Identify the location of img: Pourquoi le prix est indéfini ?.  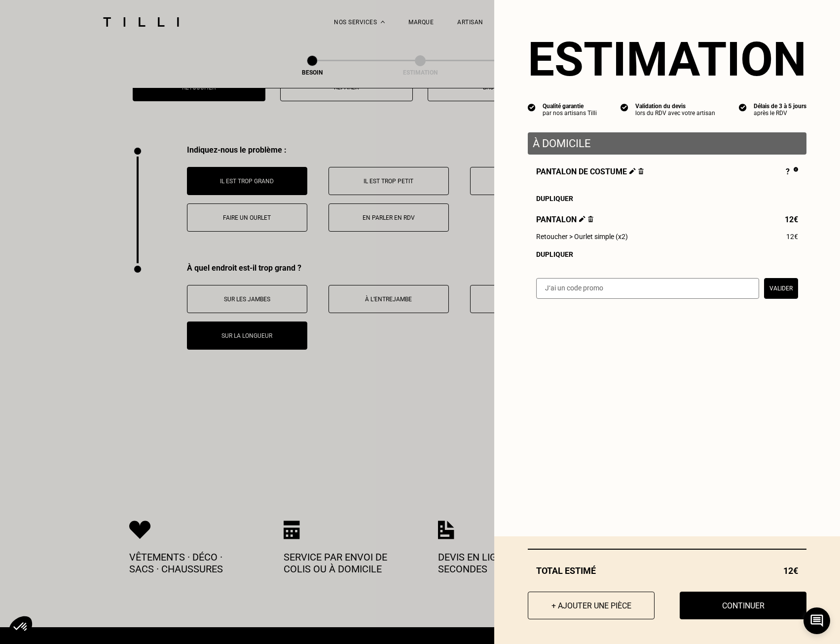
(796, 169).